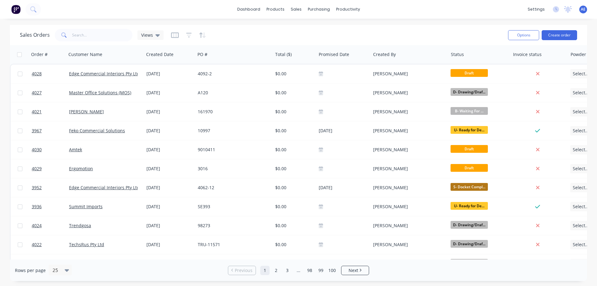 This screenshot has width=597, height=286. I want to click on a: Page 100, so click(332, 270).